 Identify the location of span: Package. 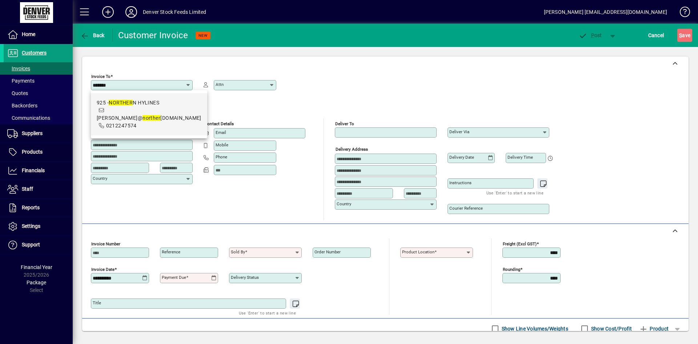
(36, 282).